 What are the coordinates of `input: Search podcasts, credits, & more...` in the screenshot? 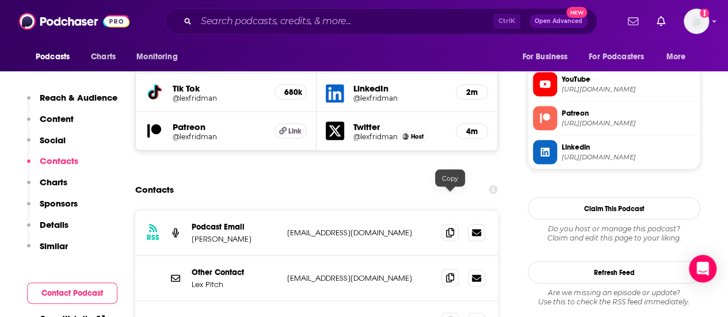 It's located at (345, 21).